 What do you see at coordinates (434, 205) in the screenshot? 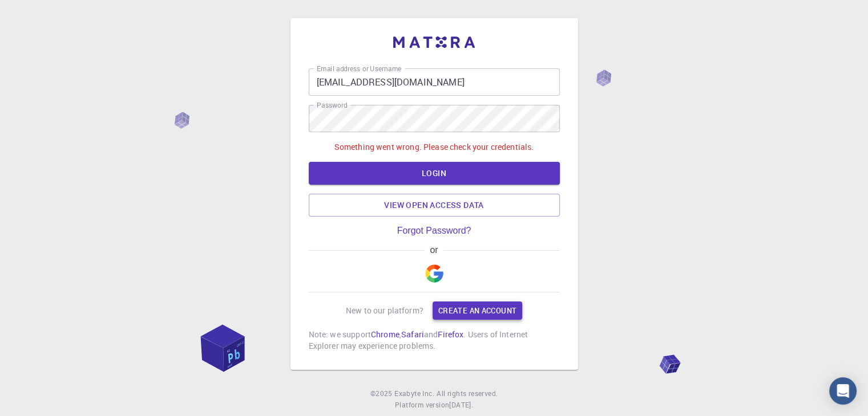
I see `a: View open access data` at bounding box center [434, 205].